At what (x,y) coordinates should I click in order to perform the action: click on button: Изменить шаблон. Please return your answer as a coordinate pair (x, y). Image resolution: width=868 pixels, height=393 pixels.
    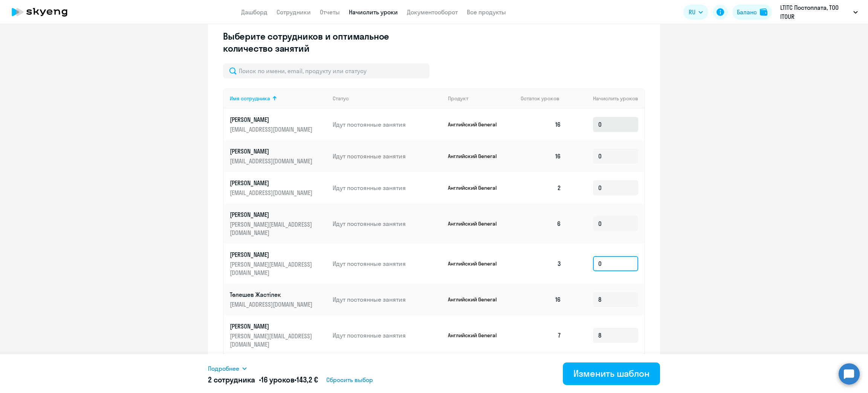
    Looking at the image, I should click on (611, 373).